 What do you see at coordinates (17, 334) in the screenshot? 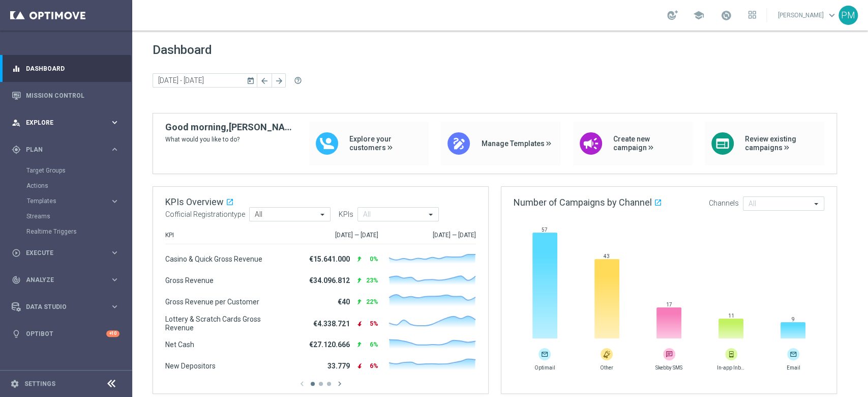
I see `i: lightbulb` at bounding box center [17, 334].